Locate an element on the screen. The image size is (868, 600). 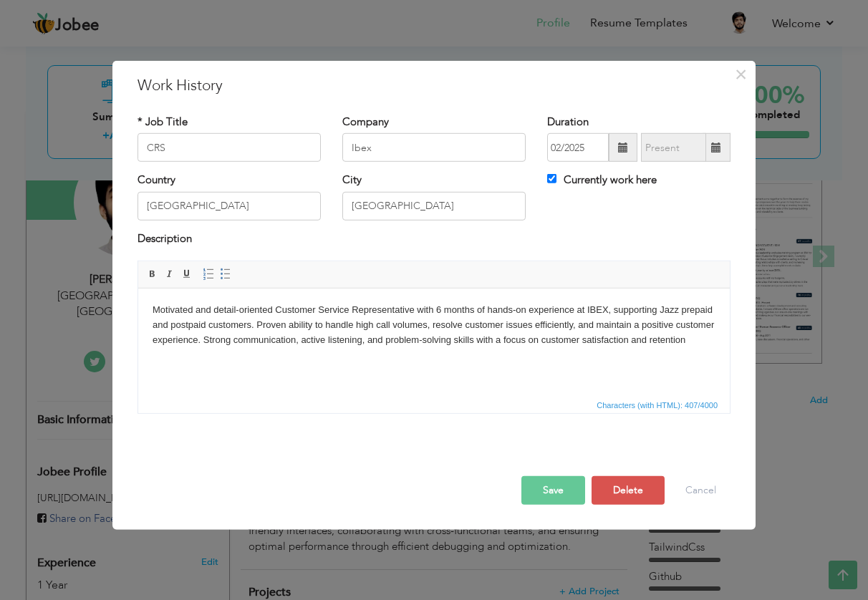
input: From is located at coordinates (578, 148).